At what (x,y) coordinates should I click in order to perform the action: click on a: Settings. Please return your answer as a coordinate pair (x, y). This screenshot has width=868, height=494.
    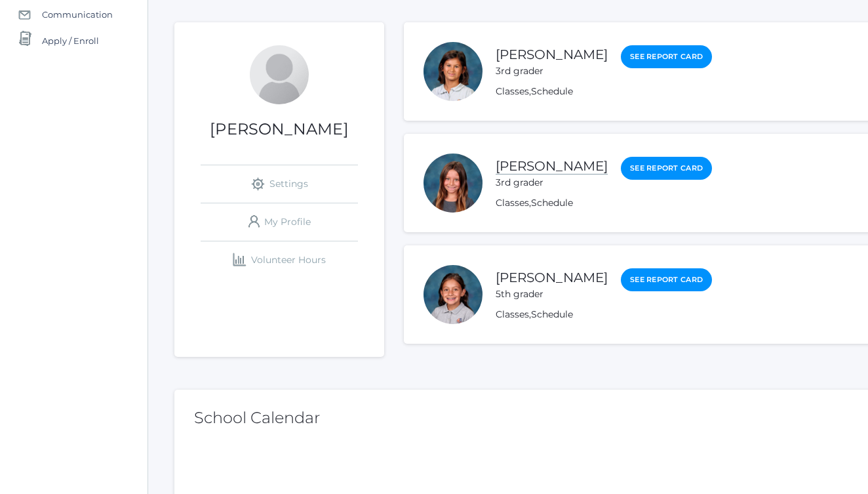
    Looking at the image, I should click on (279, 184).